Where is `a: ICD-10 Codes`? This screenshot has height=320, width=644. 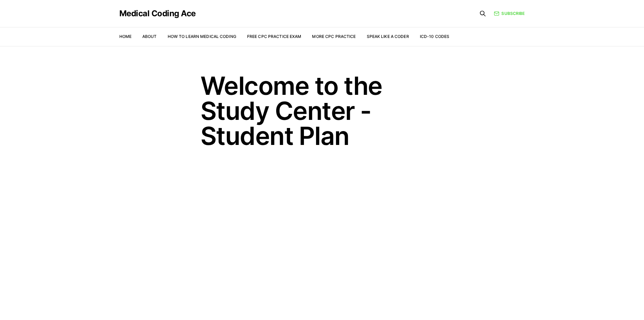
a: ICD-10 Codes is located at coordinates (435, 36).